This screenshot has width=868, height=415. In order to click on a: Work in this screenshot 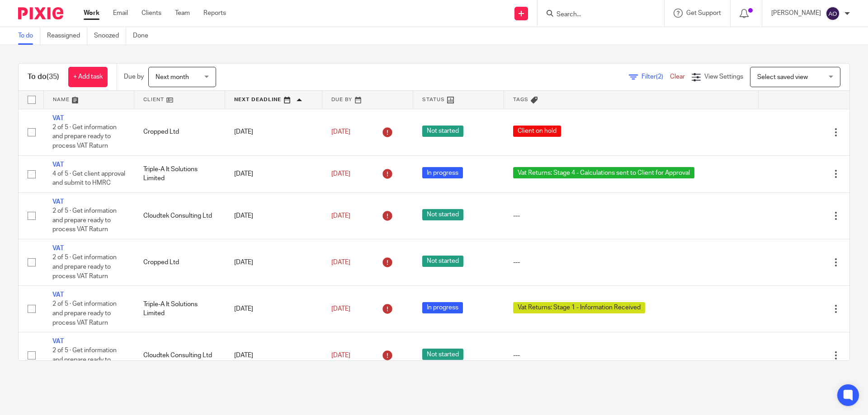, I will do `click(91, 13)`.